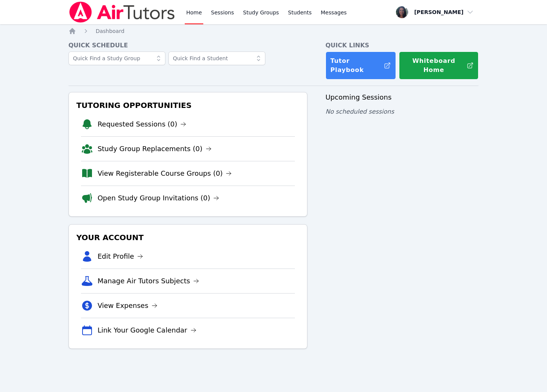 The image size is (547, 392). Describe the element at coordinates (439, 65) in the screenshot. I see `button: Whiteboard Home` at that location.